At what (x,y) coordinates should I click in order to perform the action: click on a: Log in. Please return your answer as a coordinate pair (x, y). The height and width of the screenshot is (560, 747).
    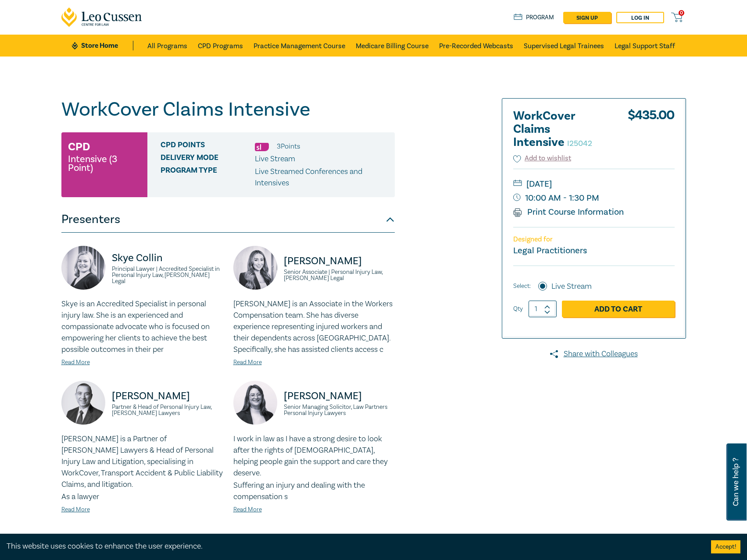
    Looking at the image, I should click on (640, 18).